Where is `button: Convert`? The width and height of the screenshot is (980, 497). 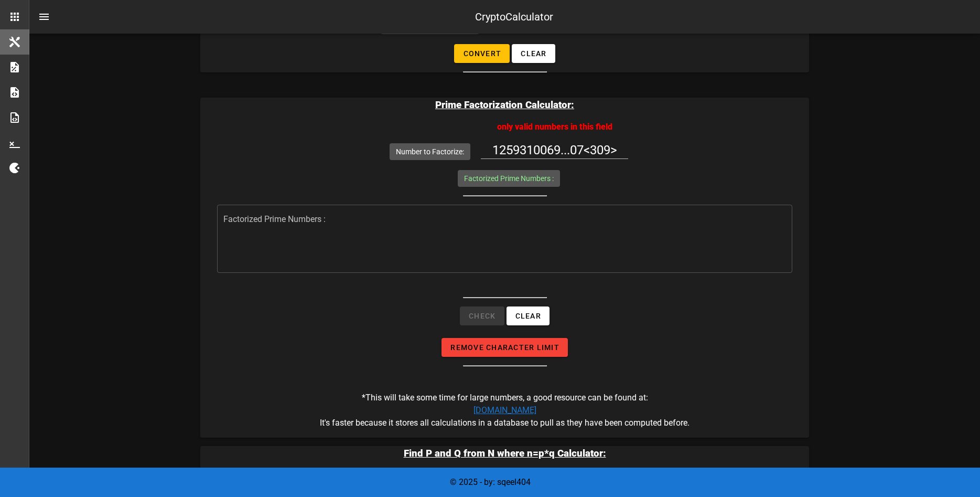 button: Convert is located at coordinates (482, 54).